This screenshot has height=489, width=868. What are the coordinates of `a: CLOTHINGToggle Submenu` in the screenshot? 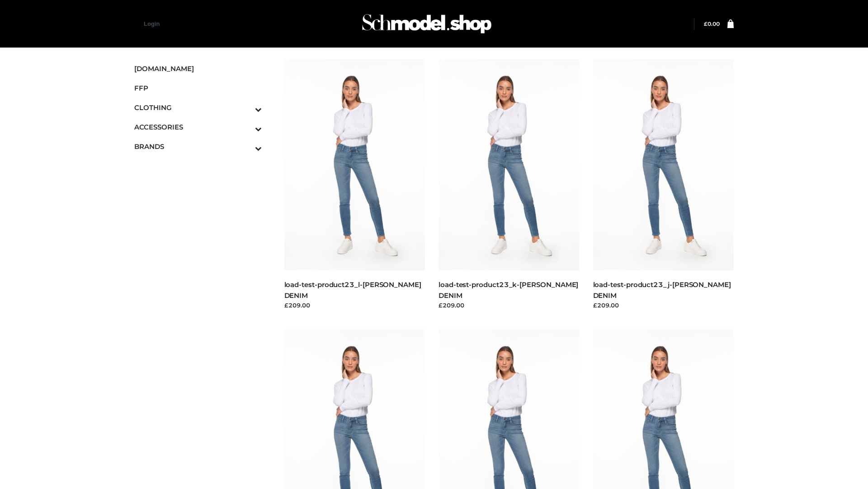 It's located at (198, 107).